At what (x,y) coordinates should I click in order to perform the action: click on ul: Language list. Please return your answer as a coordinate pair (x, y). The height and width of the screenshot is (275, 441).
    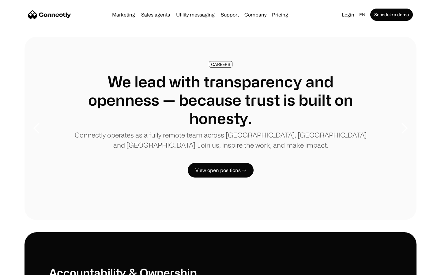
    Looking at the image, I should click on (24, 269).